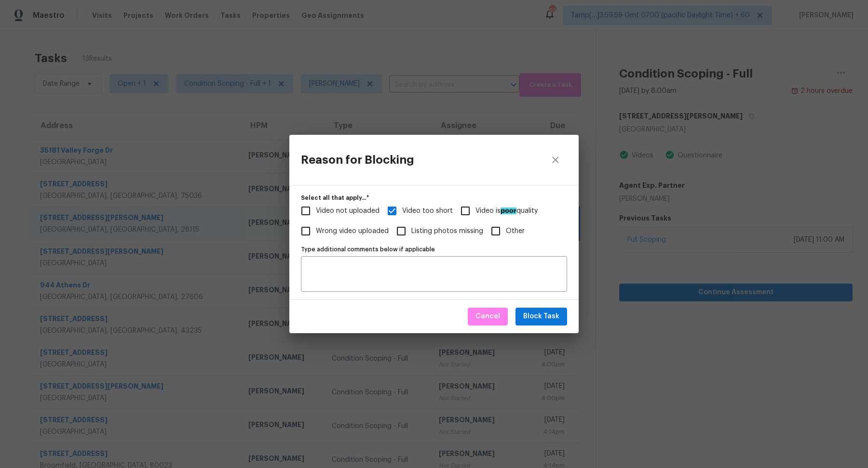 This screenshot has height=468, width=868. I want to click on div: Additional Comments, so click(434, 267).